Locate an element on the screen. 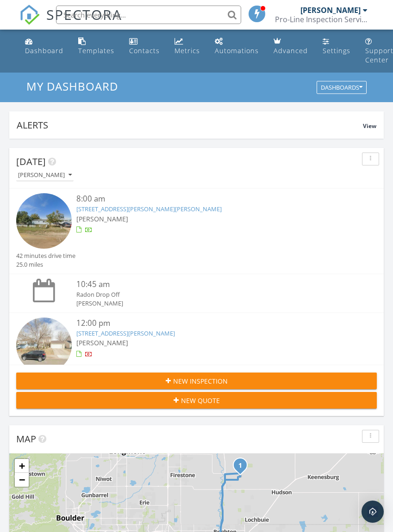 Image resolution: width=393 pixels, height=532 pixels. a: Settings is located at coordinates (337, 46).